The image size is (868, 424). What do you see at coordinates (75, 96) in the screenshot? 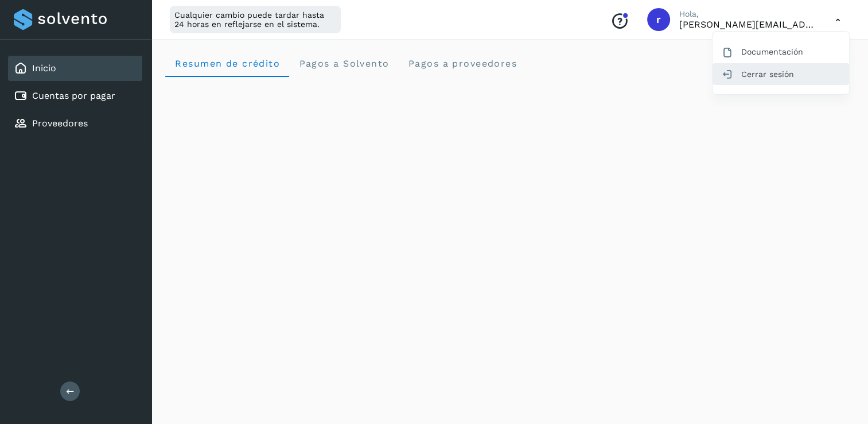
I see `div: Cuentas por pagar` at bounding box center [75, 96].